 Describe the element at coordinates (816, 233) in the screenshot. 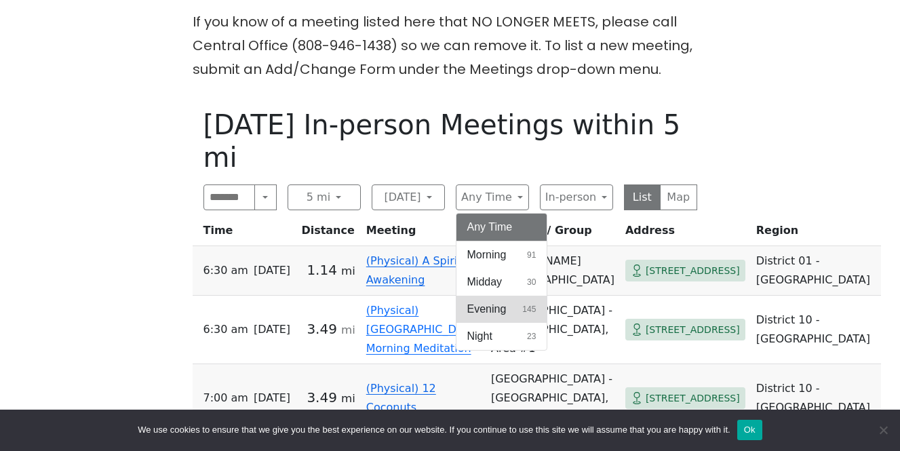

I see `th: Region` at that location.